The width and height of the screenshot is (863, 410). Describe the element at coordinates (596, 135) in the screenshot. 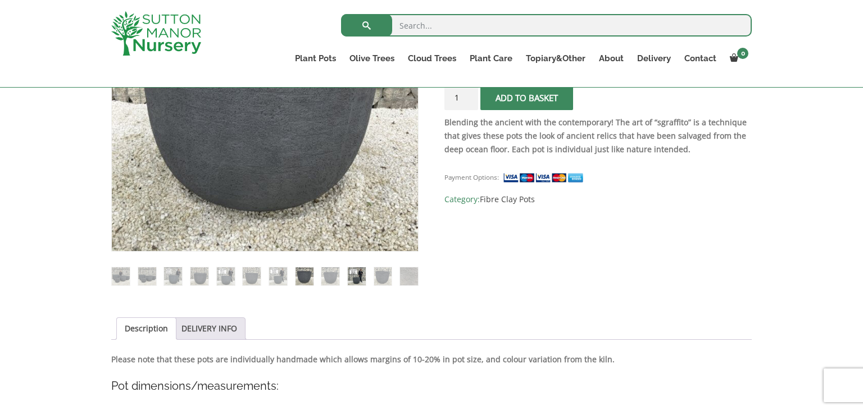

I see `strong: Blending the ancient with the contemporary! The art of “sgraffito” is a technique that gives thes...` at that location.